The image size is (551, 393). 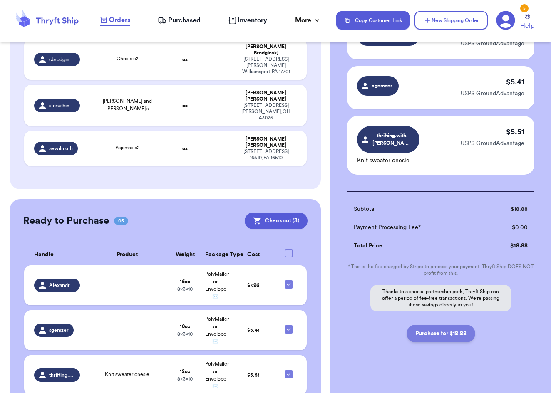 I want to click on td: Total Price, so click(x=415, y=246).